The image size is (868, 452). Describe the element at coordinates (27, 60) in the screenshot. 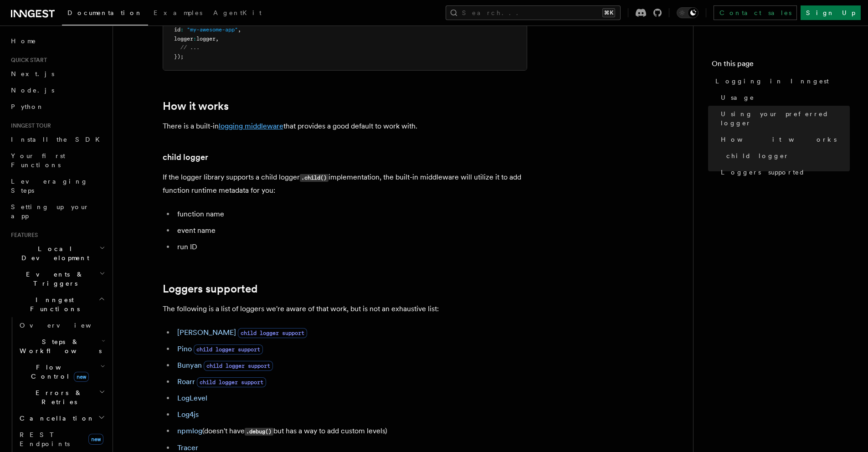

I see `span: Quick start` at that location.